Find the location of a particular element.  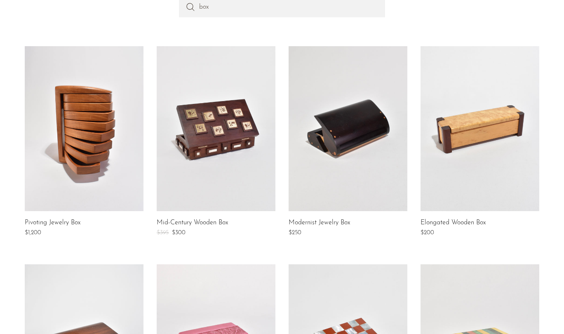

span: $300 is located at coordinates (178, 232).